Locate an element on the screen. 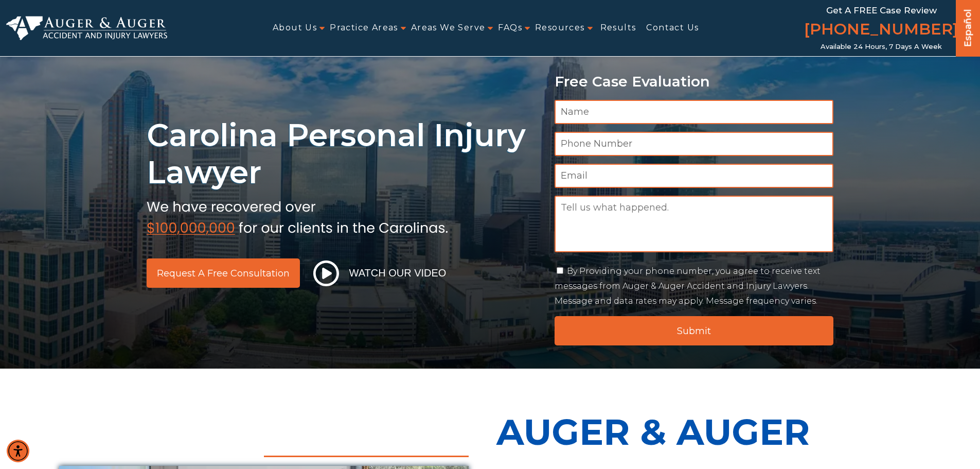 Image resolution: width=980 pixels, height=469 pixels. div: Accessibility Menu is located at coordinates (18, 451).